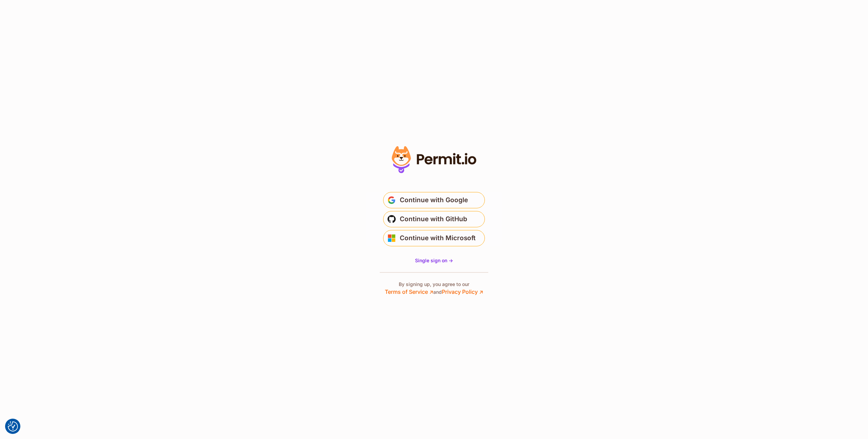 The width and height of the screenshot is (868, 439). What do you see at coordinates (434, 200) in the screenshot?
I see `button: Continue with Google` at bounding box center [434, 200].